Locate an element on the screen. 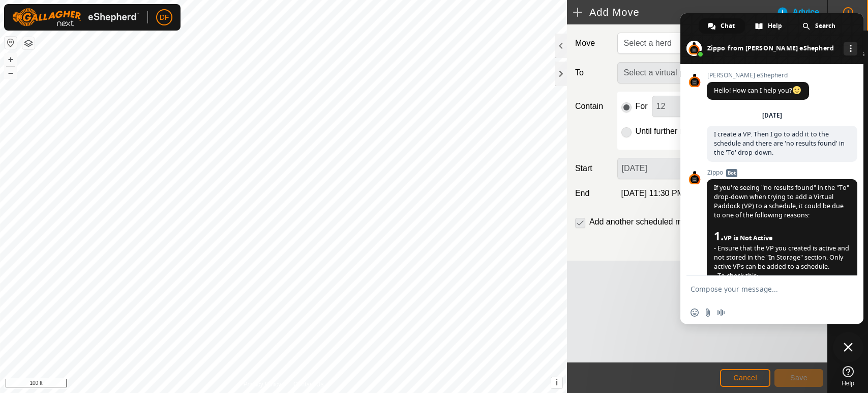 The image size is (868, 393). span: Zippo is located at coordinates (781, 172).